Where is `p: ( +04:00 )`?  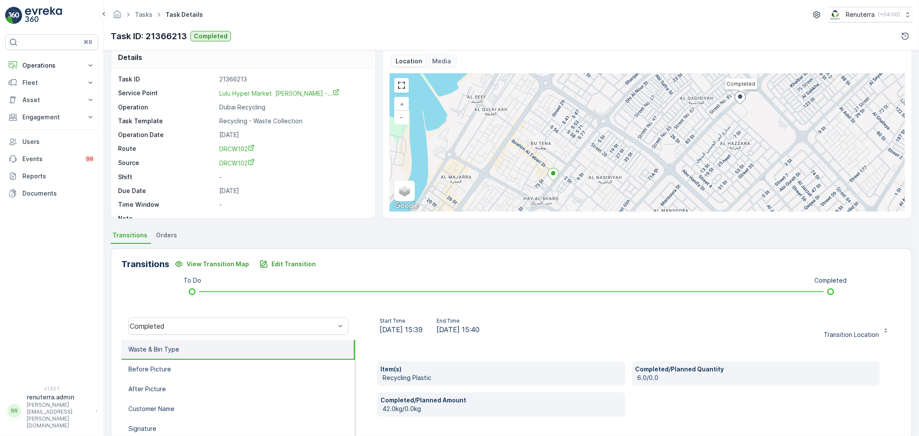 p: ( +04:00 ) is located at coordinates (888, 15).